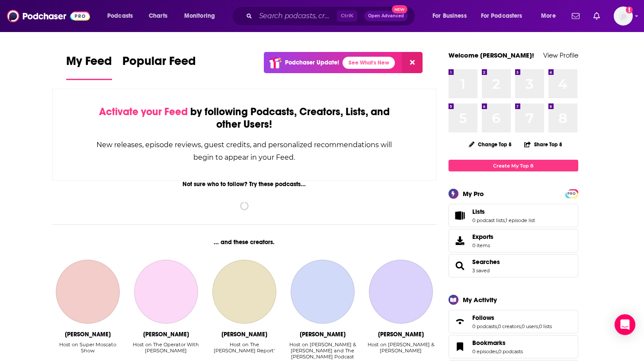 The width and height of the screenshot is (644, 361). What do you see at coordinates (624, 16) in the screenshot?
I see `img: User Profile` at bounding box center [624, 16].